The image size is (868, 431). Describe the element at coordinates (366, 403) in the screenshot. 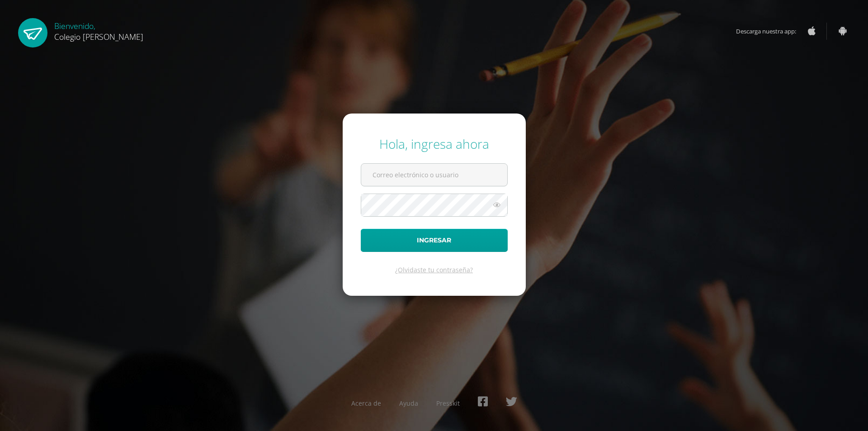

I see `a: Acerca de` at that location.